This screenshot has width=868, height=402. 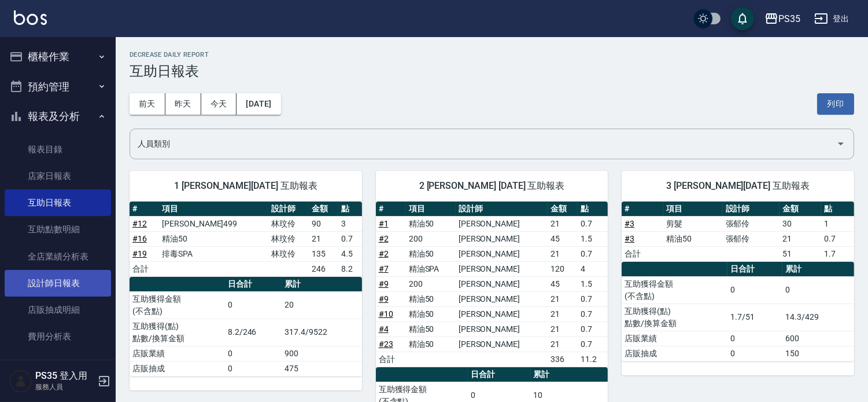 I want to click on button: 客戶管理, so click(x=58, y=370).